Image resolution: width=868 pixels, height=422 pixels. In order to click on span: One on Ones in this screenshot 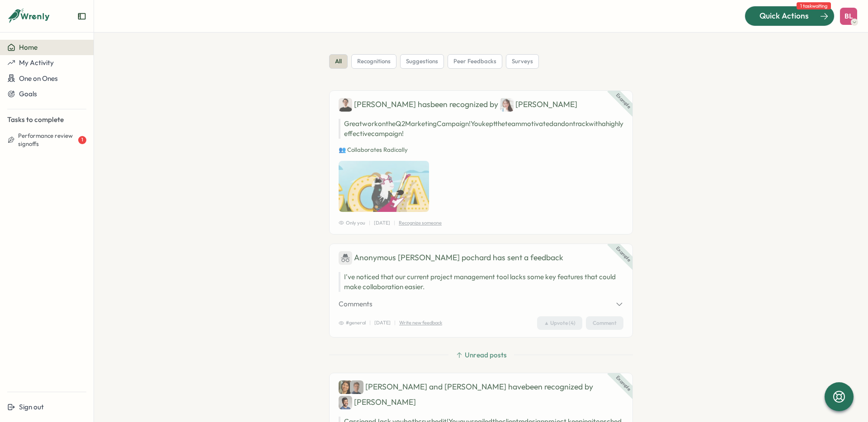, I will do `click(39, 78)`.